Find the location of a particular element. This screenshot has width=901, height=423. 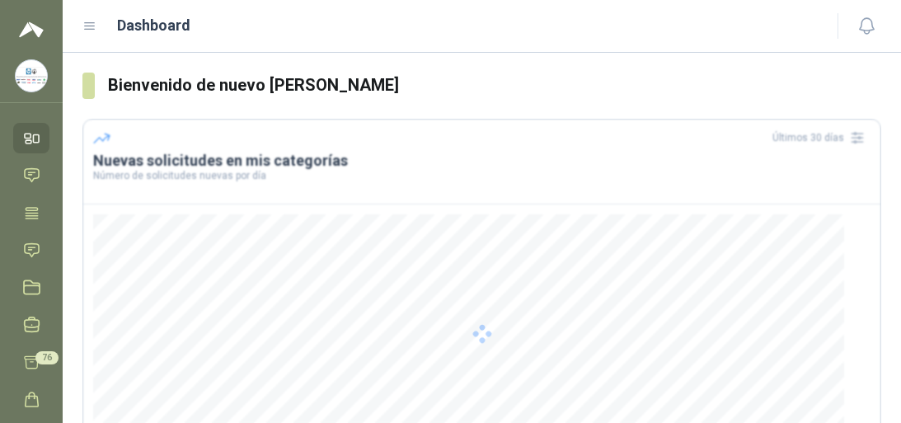

a: 76 is located at coordinates (31, 362).